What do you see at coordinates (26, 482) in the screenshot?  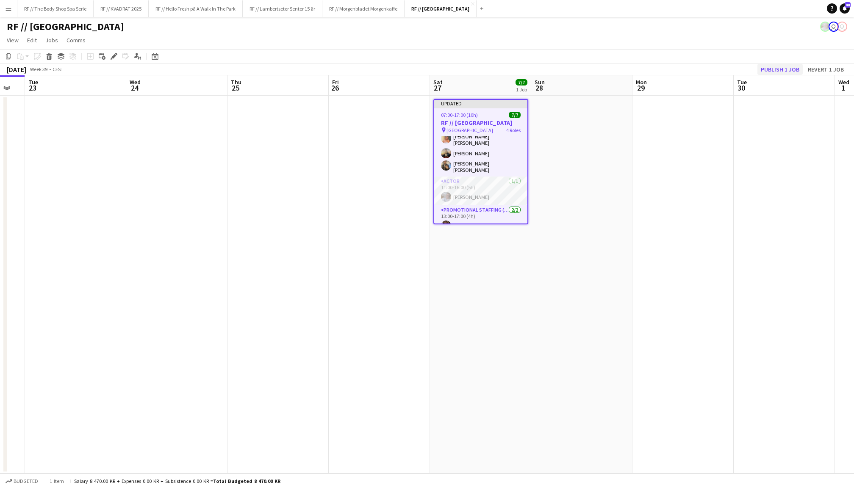 I see `span: Budgeted` at bounding box center [26, 482].